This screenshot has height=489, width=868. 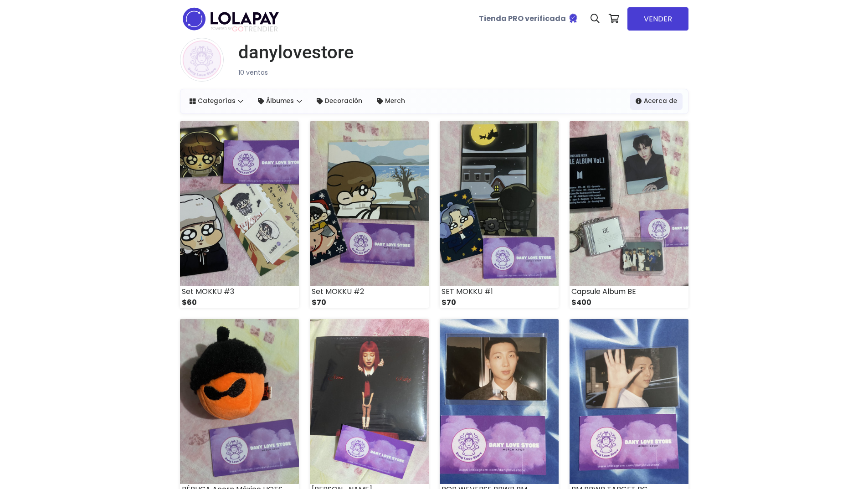 I want to click on div: $60, so click(x=240, y=303).